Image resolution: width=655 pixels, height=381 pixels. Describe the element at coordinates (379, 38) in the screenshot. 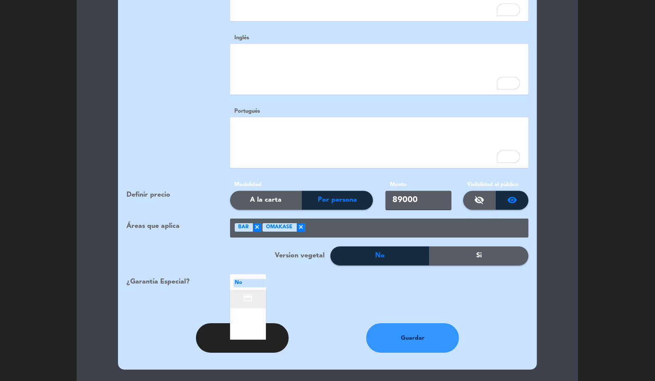

I see `div: Inglés` at that location.